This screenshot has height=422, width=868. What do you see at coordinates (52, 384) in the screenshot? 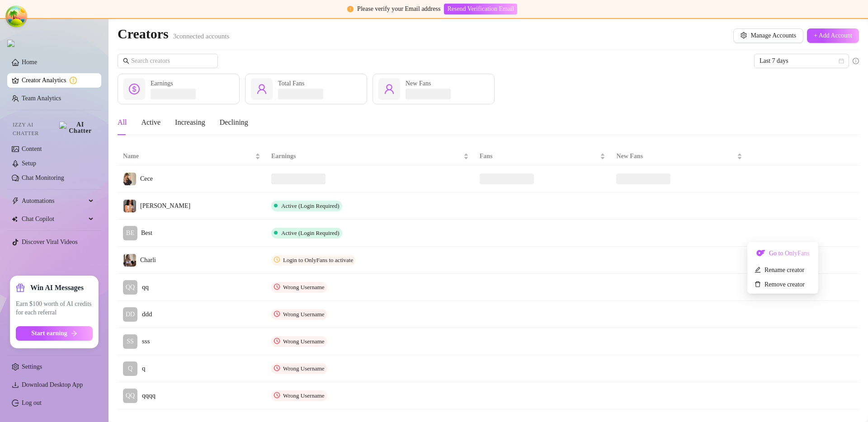
I see `span: Download Desktop App` at bounding box center [52, 384].